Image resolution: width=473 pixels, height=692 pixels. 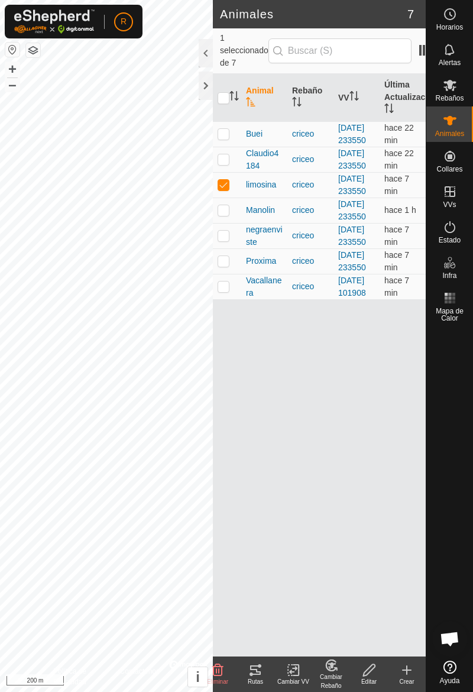 I want to click on span: Mapa de Calor, so click(x=450, y=315).